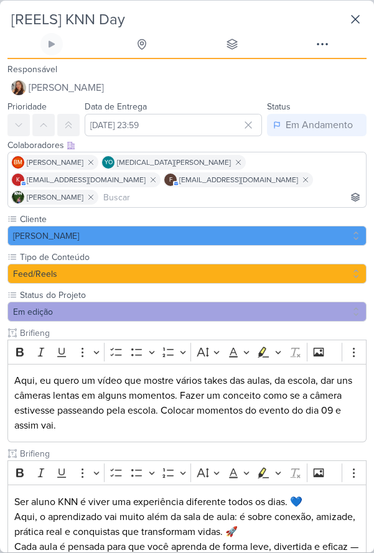 The image size is (374, 553). What do you see at coordinates (32, 69) in the screenshot?
I see `label: Responsável` at bounding box center [32, 69].